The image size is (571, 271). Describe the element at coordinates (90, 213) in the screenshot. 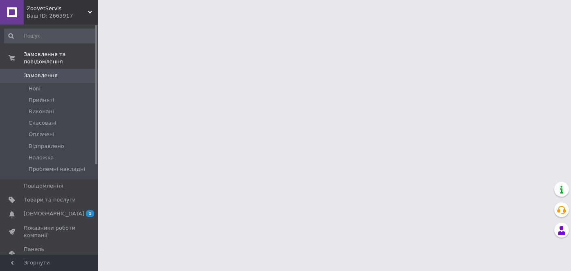

I see `span: 1` at that location.